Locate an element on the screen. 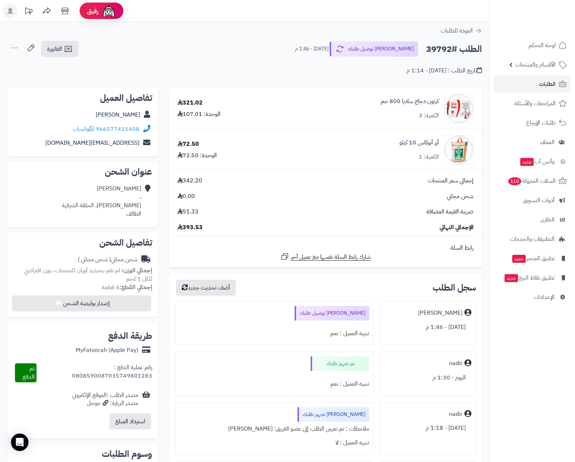 Image resolution: width=575 pixels, height=462 pixels. h2: عنوان الشحن is located at coordinates (83, 172).